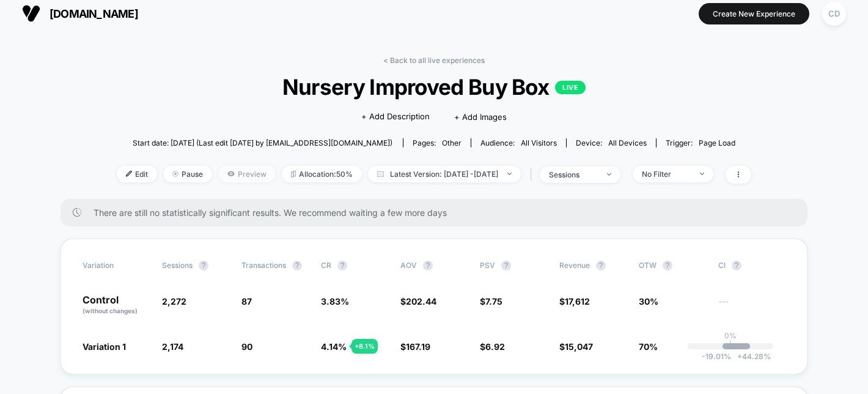 This screenshot has width=868, height=394. Describe the element at coordinates (480, 116) in the screenshot. I see `span: + Add Images` at that location.